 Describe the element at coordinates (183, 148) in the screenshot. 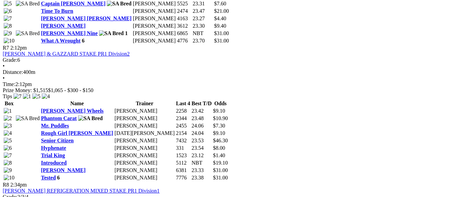

I see `td: 331` at that location.